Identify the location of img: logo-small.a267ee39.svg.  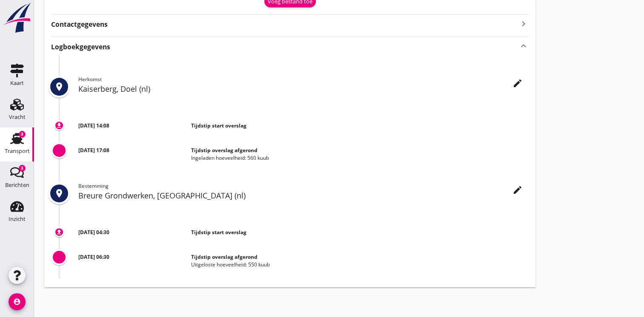
(17, 18).